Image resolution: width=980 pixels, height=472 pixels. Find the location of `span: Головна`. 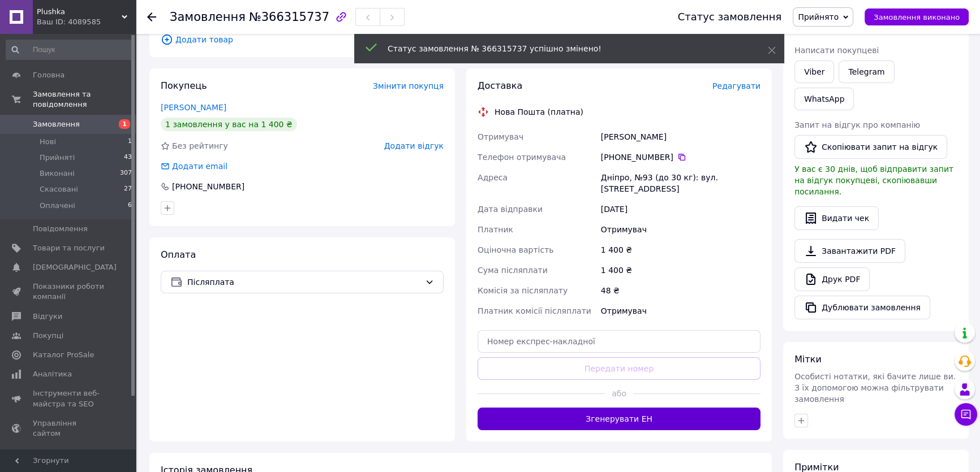

span: Головна is located at coordinates (48, 75).